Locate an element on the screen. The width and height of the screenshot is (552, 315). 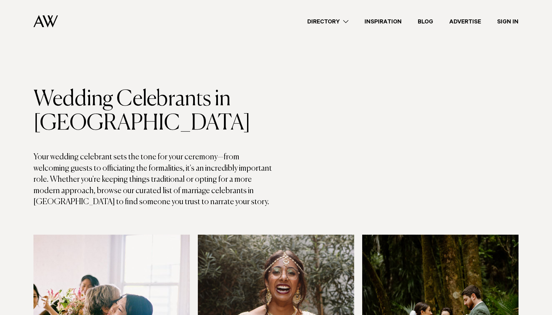
a: Blog is located at coordinates (426, 21).